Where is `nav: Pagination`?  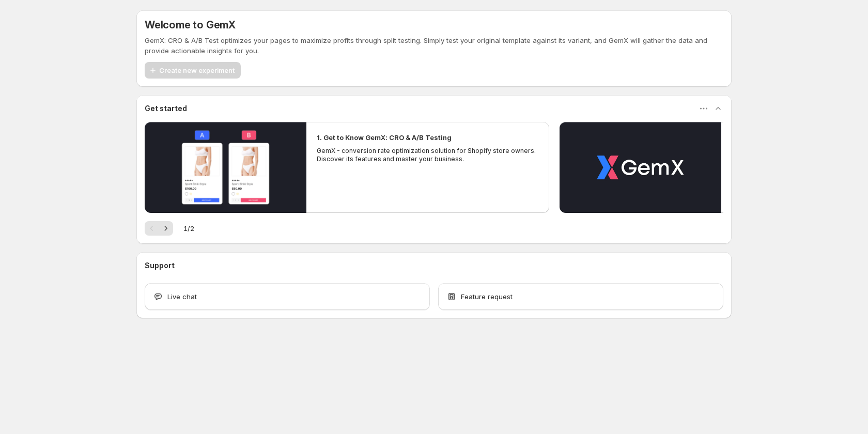 nav: Pagination is located at coordinates (158, 228).